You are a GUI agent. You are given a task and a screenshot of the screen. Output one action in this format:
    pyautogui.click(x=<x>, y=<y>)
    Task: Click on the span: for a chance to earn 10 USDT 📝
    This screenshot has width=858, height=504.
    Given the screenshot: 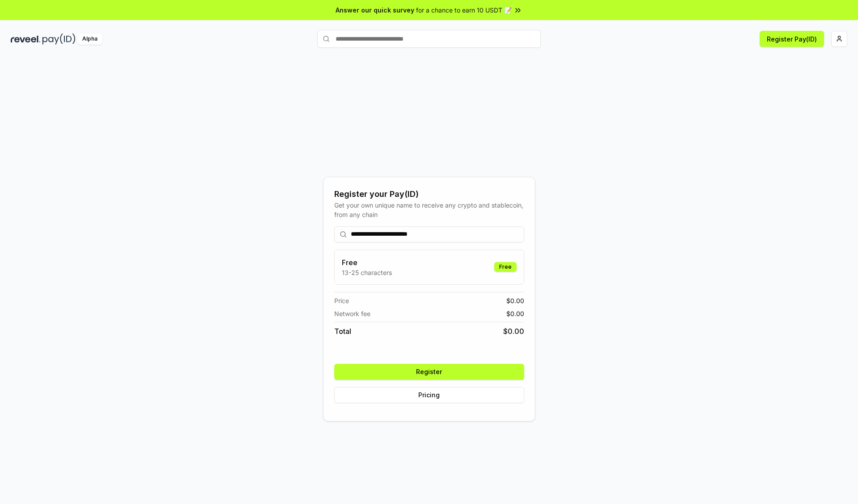 What is the action you would take?
    pyautogui.click(x=464, y=10)
    